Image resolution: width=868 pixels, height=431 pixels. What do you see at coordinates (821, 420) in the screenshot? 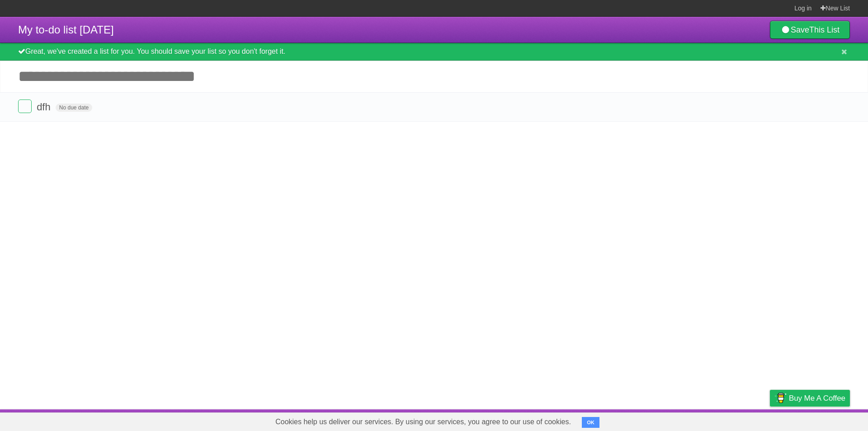
I see `a: Suggest a feature` at bounding box center [821, 420].